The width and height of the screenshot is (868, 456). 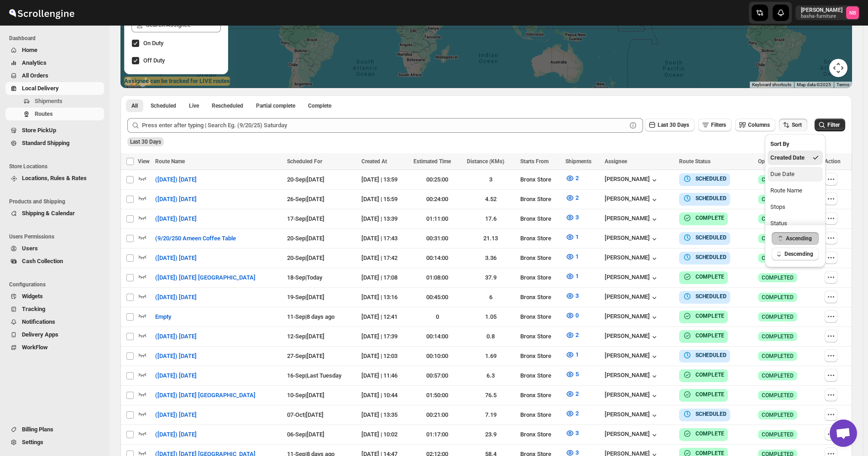 I want to click on button: 3, so click(x=571, y=217).